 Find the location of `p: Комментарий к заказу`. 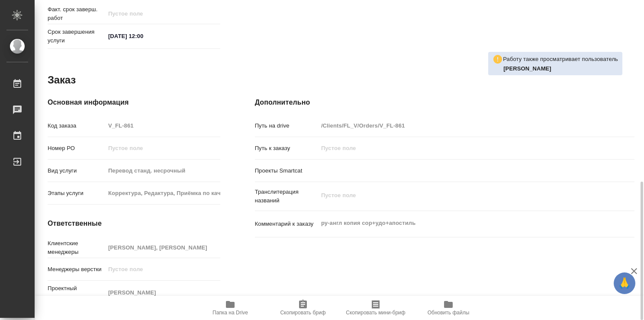

p: Комментарий к заказу is located at coordinates (286, 224).